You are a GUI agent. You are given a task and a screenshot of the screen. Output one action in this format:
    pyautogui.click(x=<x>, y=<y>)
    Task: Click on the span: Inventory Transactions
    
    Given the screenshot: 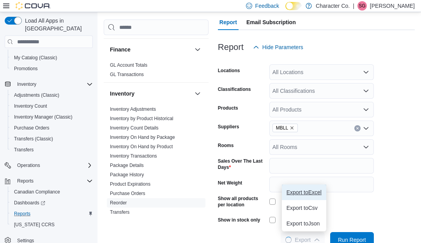 What is the action you would take?
    pyautogui.click(x=133, y=156)
    